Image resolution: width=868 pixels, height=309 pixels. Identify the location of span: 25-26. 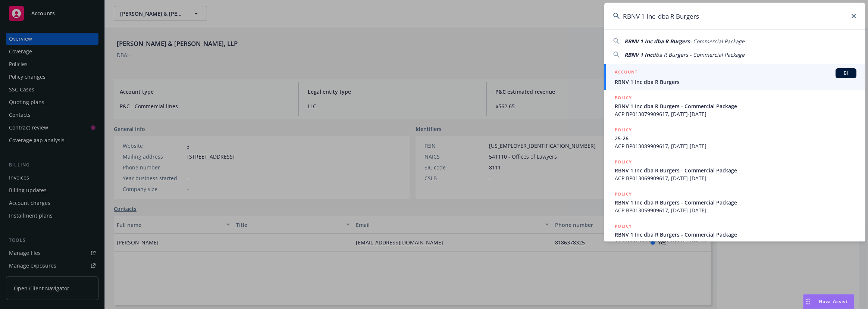
(735, 138).